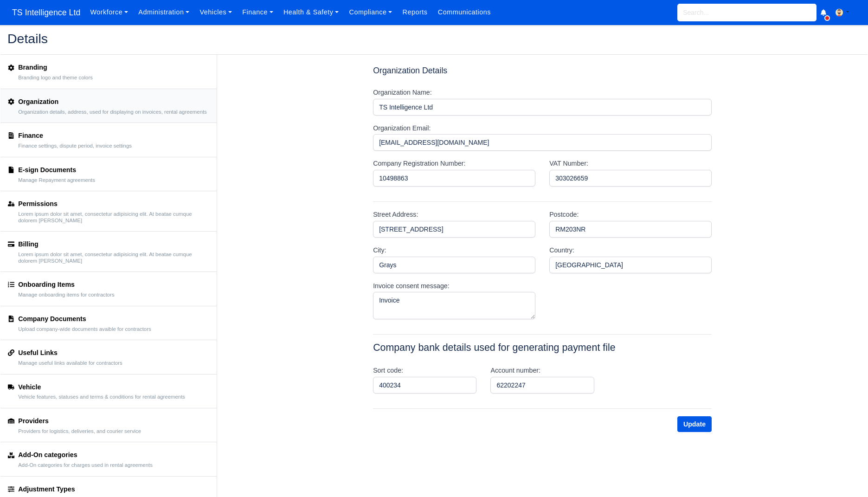 This screenshot has width=868, height=497. What do you see at coordinates (101, 397) in the screenshot?
I see `small: Vehicle features, statuses and terms & conditions for rental agreements` at bounding box center [101, 397].